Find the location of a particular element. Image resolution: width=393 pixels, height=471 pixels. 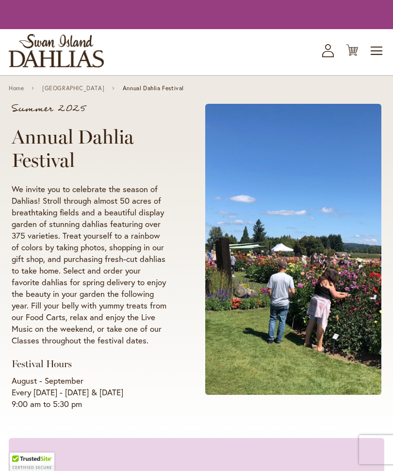

a: store logo is located at coordinates (56, 50).